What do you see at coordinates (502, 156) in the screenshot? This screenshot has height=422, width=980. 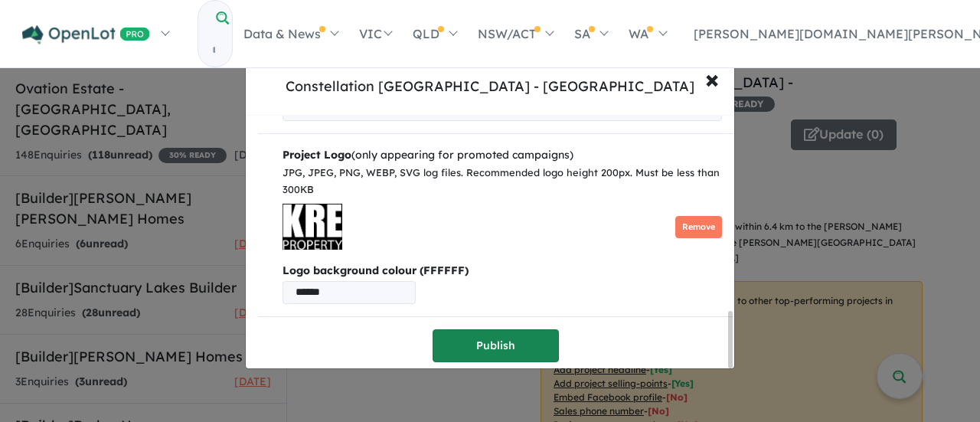 I see `div: (only appearing for promoted campaigns)` at bounding box center [502, 156].